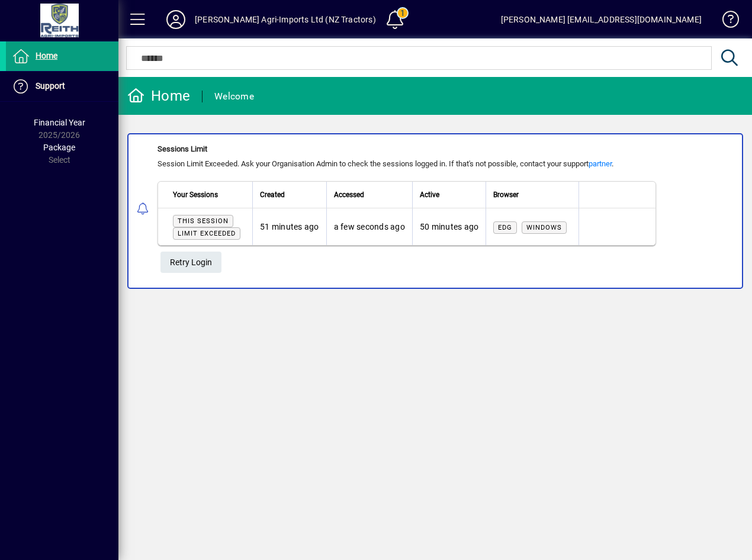 The image size is (752, 560). Describe the element at coordinates (234, 96) in the screenshot. I see `div: Welcome` at that location.